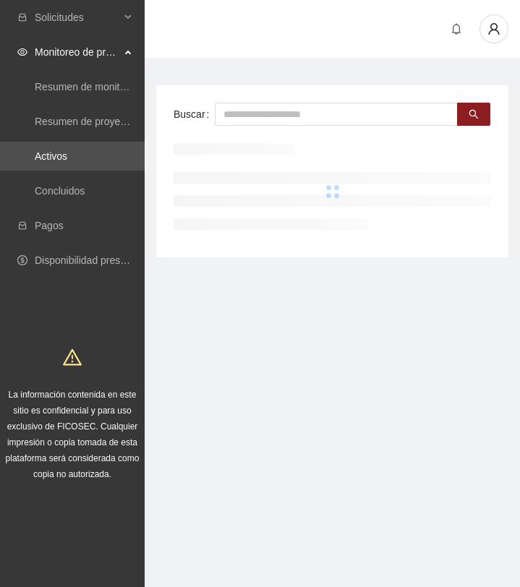  Describe the element at coordinates (22, 17) in the screenshot. I see `span: inbox` at that location.